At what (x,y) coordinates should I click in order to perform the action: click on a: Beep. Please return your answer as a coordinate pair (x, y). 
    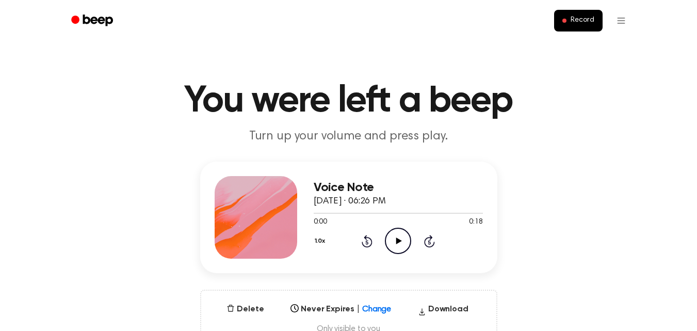
    Looking at the image, I should click on (93, 21).